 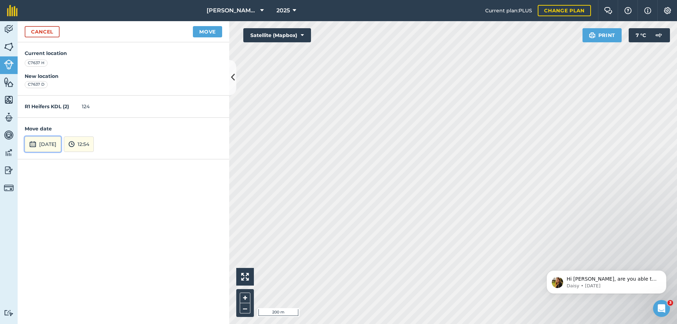 What do you see at coordinates (668, 11) in the screenshot?
I see `img: A cog icon` at bounding box center [668, 11].